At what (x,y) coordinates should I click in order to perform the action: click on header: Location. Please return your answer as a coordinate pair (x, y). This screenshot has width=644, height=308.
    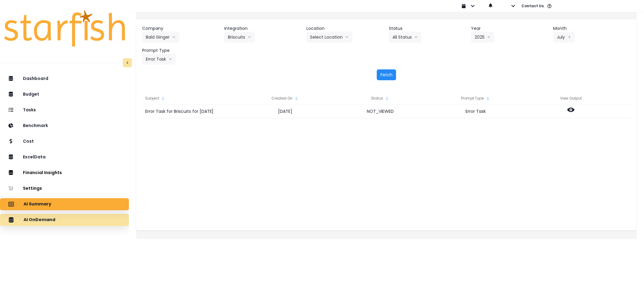
    Looking at the image, I should click on (345, 28).